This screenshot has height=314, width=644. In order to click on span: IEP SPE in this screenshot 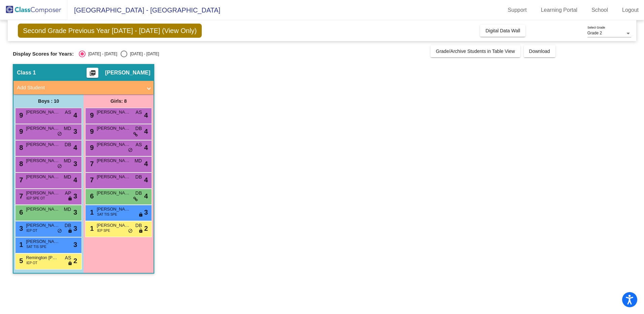, I will do `click(103, 231)`.